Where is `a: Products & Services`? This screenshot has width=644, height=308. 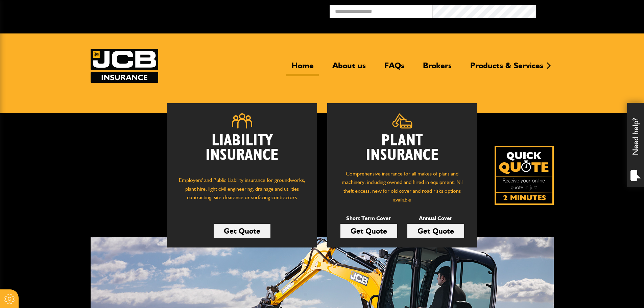
a: Products & Services is located at coordinates (507, 68).